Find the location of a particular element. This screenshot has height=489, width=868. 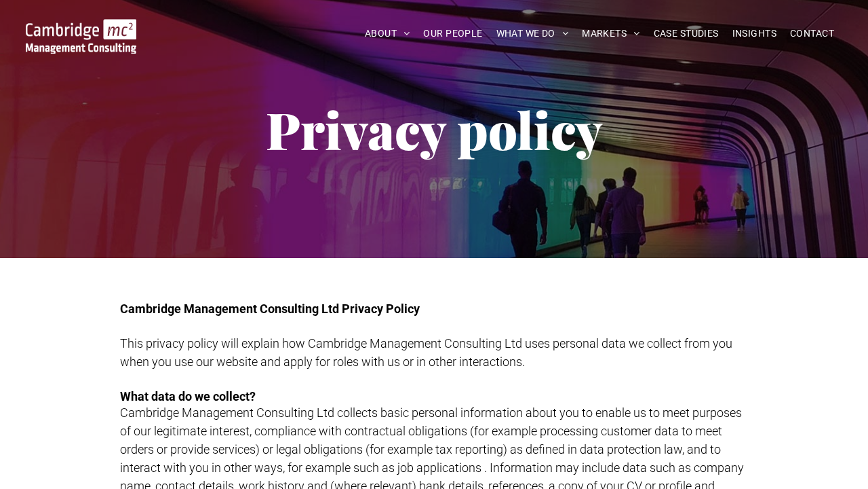

a: ABOUT is located at coordinates (388, 33).